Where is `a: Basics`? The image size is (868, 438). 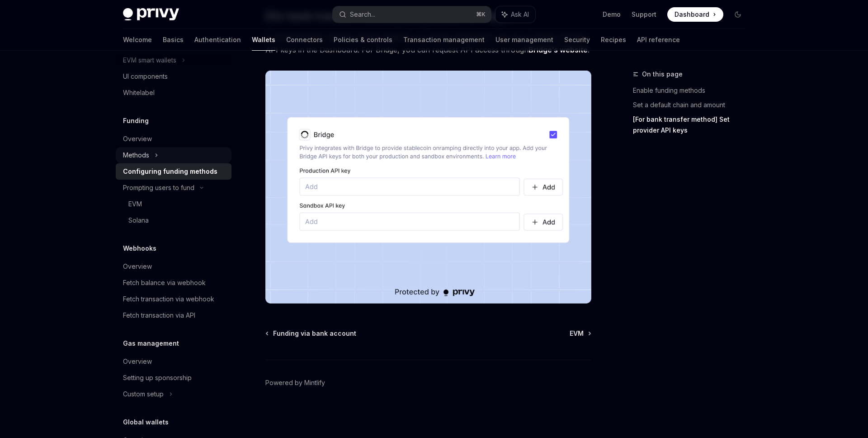
a: Basics is located at coordinates (173, 40).